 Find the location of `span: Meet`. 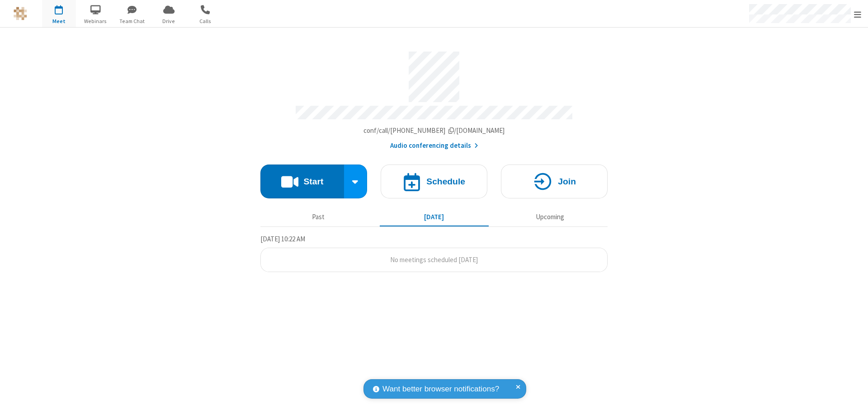

span: Meet is located at coordinates (59, 21).